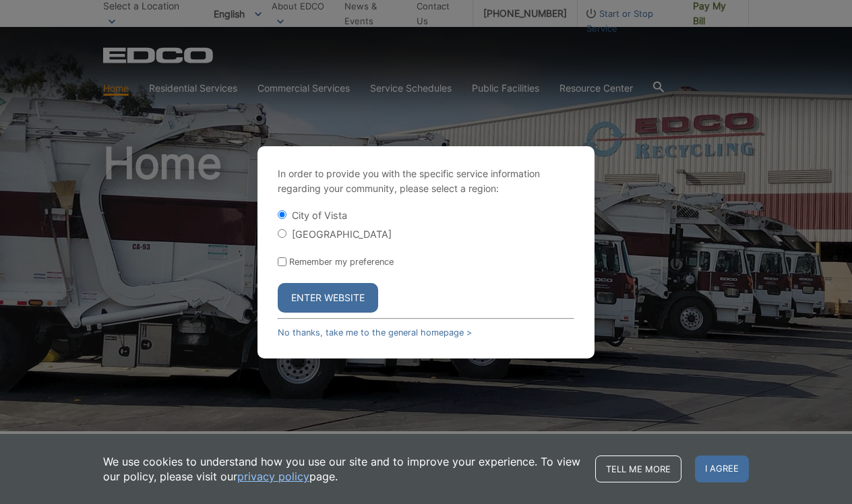  What do you see at coordinates (638, 469) in the screenshot?
I see `a: Tell me more` at bounding box center [638, 469].